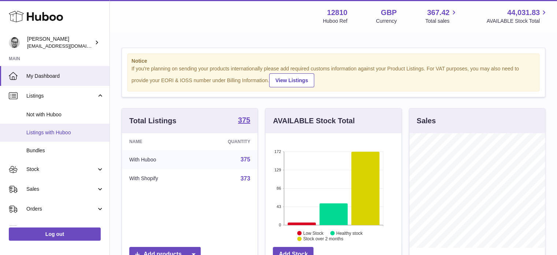 The width and height of the screenshot is (557, 255). Describe the element at coordinates (226, 141) in the screenshot. I see `th: Quantity` at that location.